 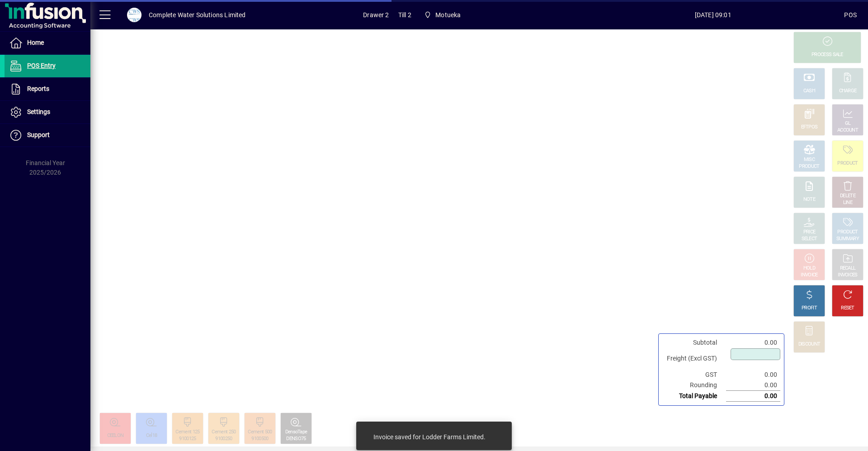 What do you see at coordinates (847, 275) in the screenshot?
I see `div: INVOICES` at bounding box center [847, 275].